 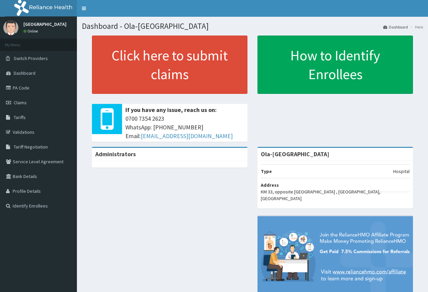 I want to click on p: Hospital, so click(x=402, y=171).